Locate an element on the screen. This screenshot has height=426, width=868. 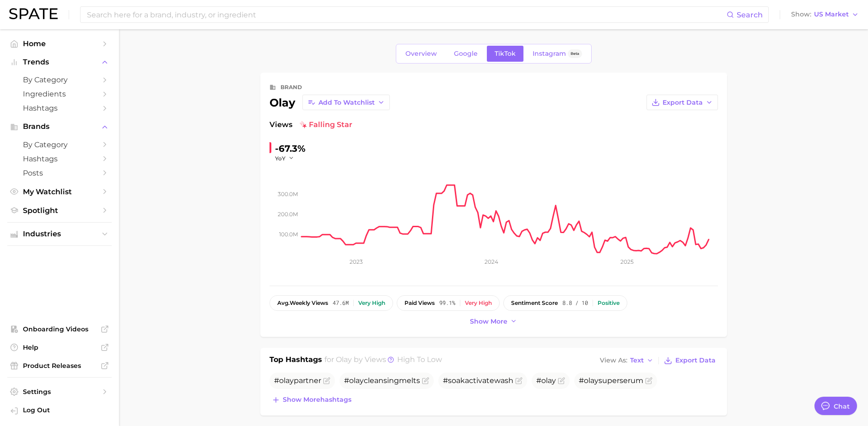
span: sentiment score is located at coordinates (535, 303).